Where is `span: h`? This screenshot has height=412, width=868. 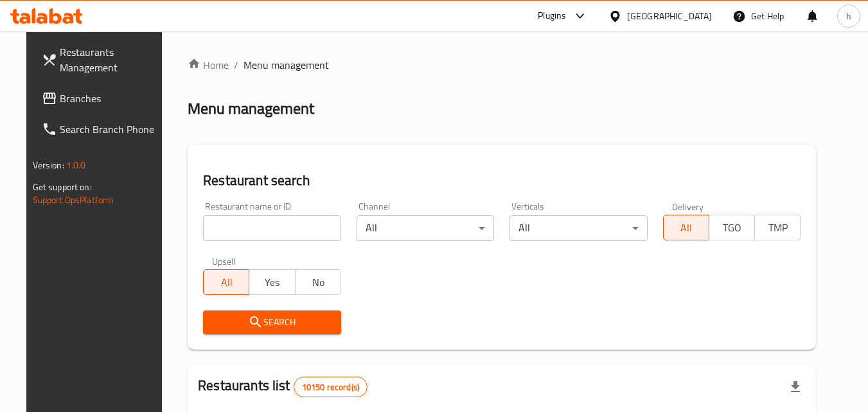 span: h is located at coordinates (849, 16).